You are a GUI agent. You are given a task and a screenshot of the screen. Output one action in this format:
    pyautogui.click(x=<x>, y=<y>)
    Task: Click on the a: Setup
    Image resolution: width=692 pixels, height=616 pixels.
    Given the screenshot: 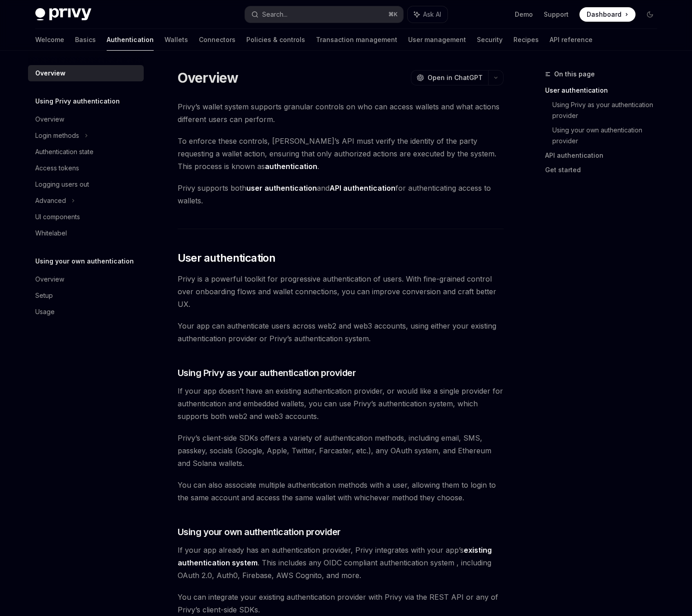 What is the action you would take?
    pyautogui.click(x=86, y=296)
    